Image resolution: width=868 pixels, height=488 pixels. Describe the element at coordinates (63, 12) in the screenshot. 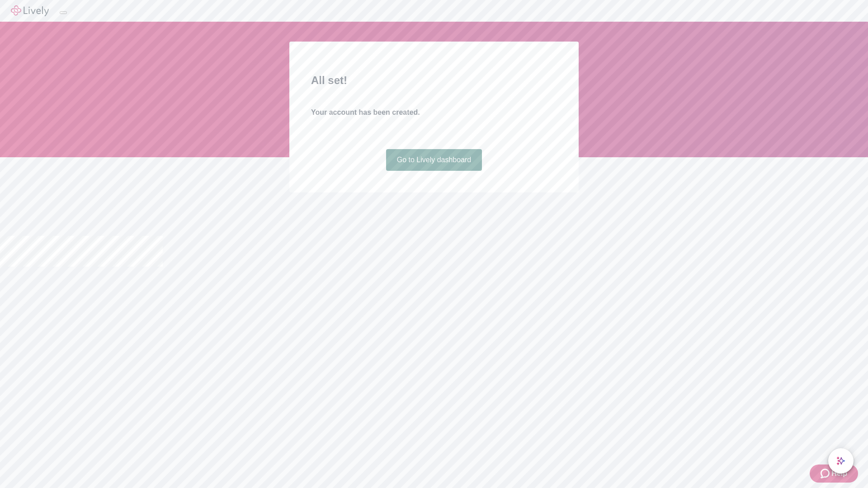

I see `button: Log out` at that location.